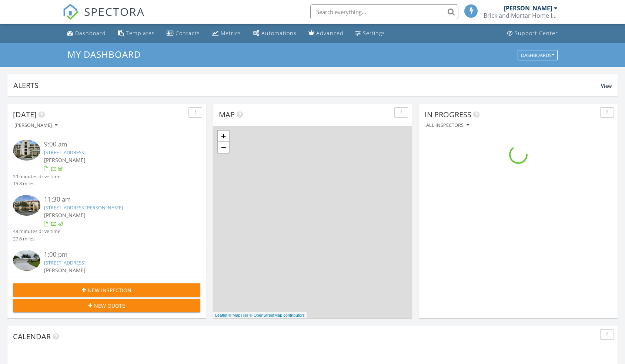 The image size is (625, 364). I want to click on a: Automations (Basic), so click(275, 33).